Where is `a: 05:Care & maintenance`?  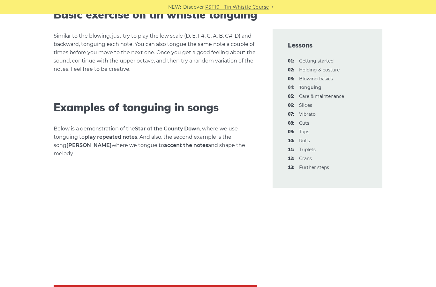 a: 05:Care & maintenance is located at coordinates (322, 96).